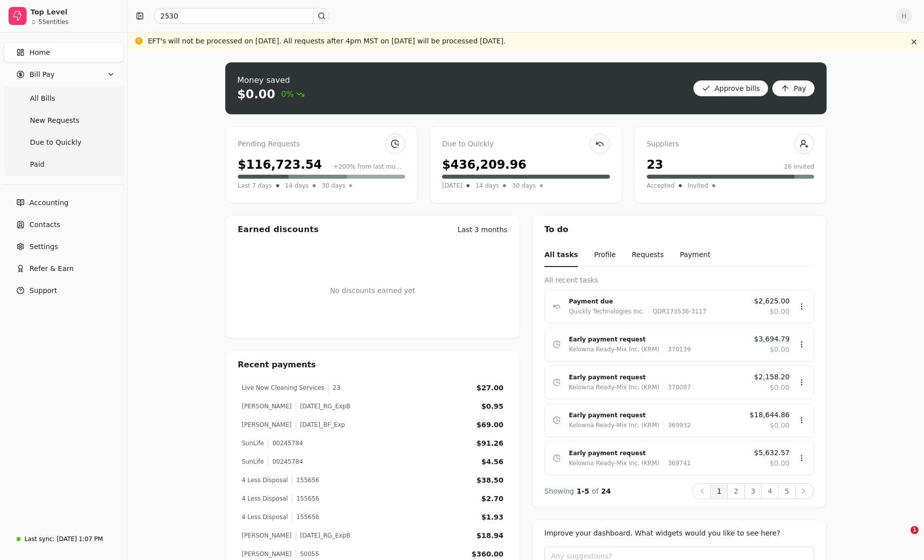 The image size is (924, 560). What do you see at coordinates (63, 291) in the screenshot?
I see `button: Support` at bounding box center [63, 291].